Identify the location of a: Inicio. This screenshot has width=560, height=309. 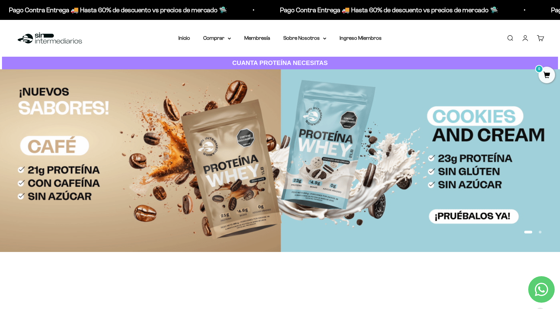
(184, 38).